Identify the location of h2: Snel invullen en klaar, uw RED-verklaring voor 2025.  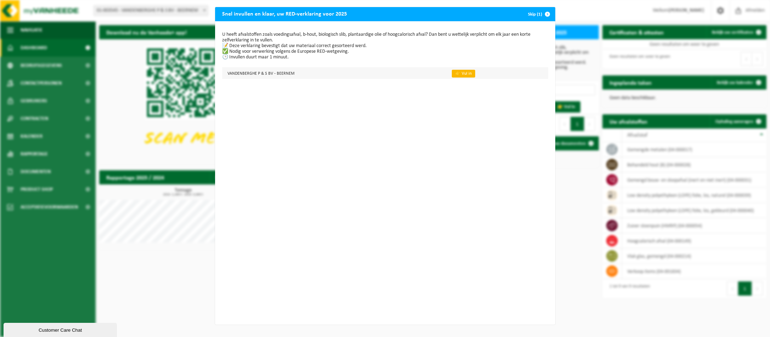
(284, 14).